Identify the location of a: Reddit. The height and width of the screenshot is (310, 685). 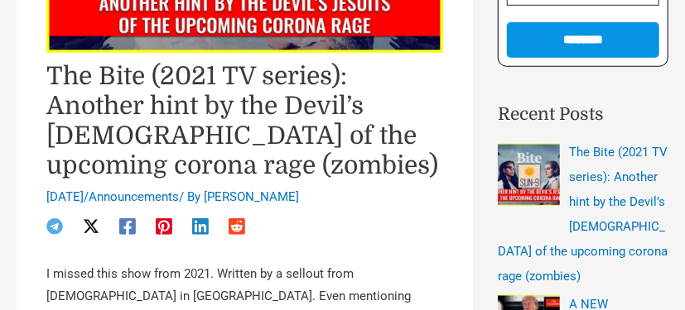
(237, 227).